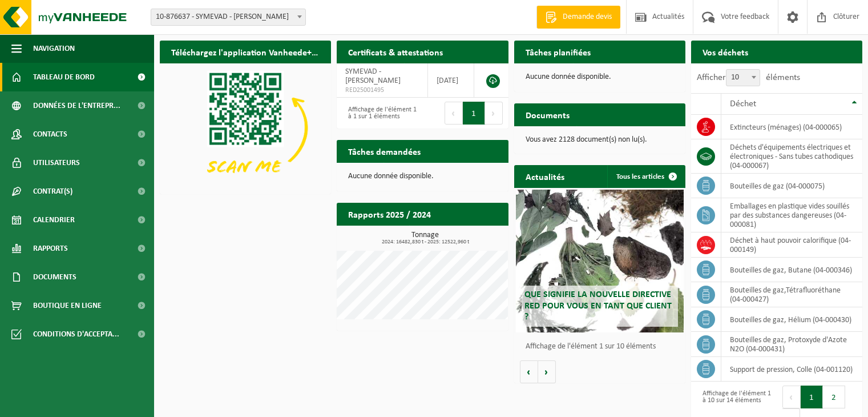  What do you see at coordinates (384, 151) in the screenshot?
I see `h2: Tâches demandées` at bounding box center [384, 151].